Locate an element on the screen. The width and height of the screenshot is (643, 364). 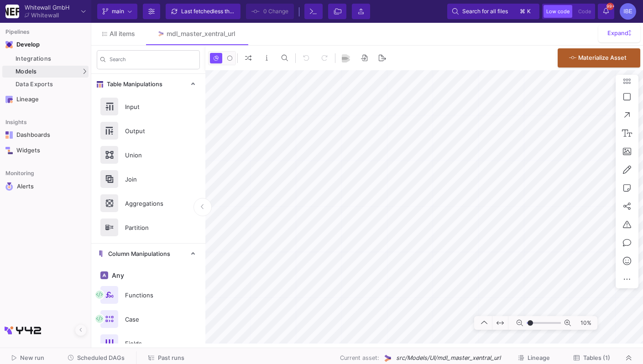
button: Low code is located at coordinates (557, 11).